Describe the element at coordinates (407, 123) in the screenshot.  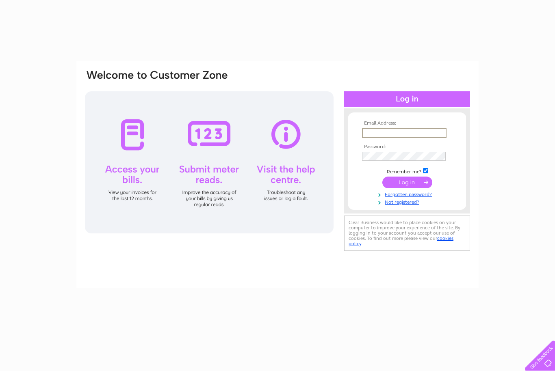
I see `th: Email Address:` at that location.